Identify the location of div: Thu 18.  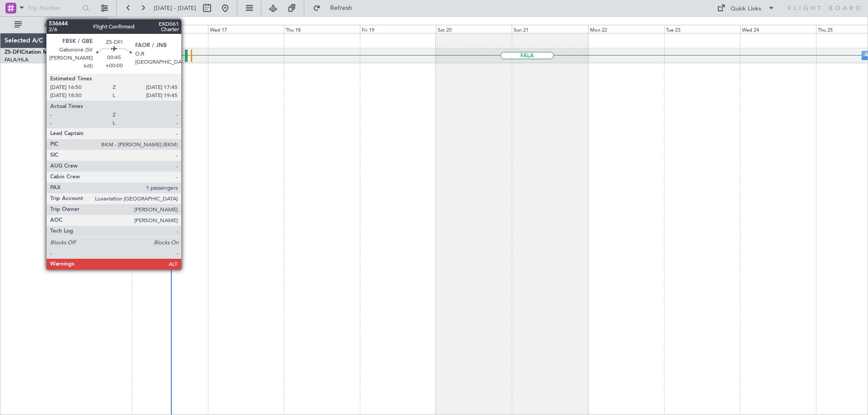
(322, 29).